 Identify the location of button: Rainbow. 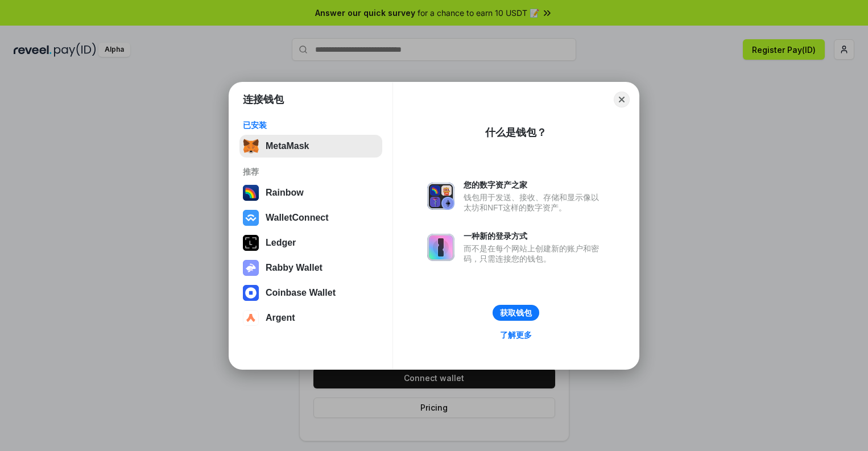
(311, 193).